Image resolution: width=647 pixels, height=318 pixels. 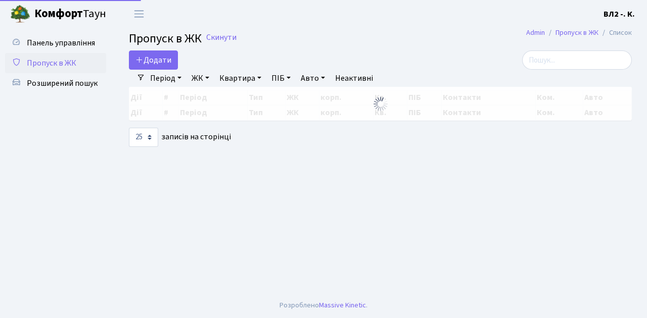 I want to click on a: Massive Kinetic, so click(x=342, y=305).